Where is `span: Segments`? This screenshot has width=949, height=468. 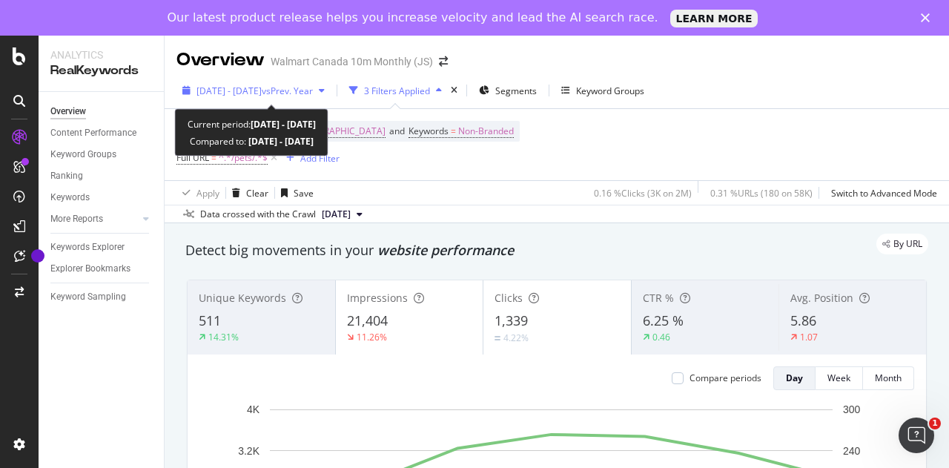 span: Segments is located at coordinates (516, 90).